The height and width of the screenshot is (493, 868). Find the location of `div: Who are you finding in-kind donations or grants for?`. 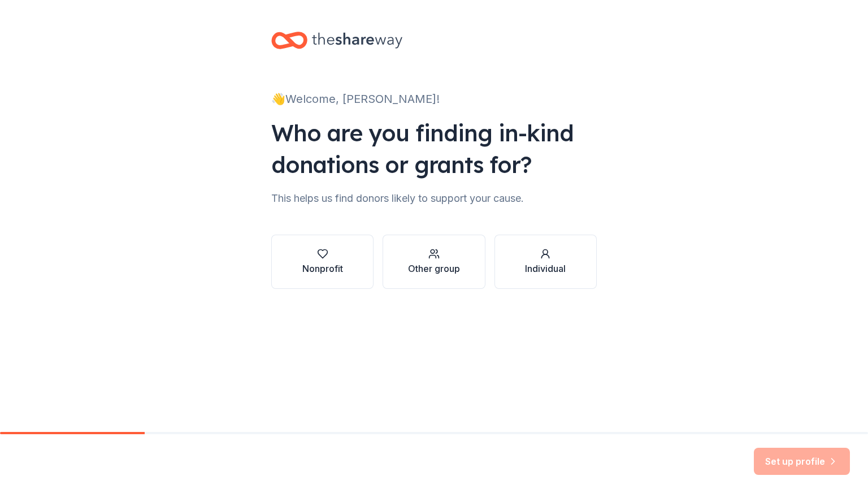

div: Who are you finding in-kind donations or grants for? is located at coordinates (434, 149).